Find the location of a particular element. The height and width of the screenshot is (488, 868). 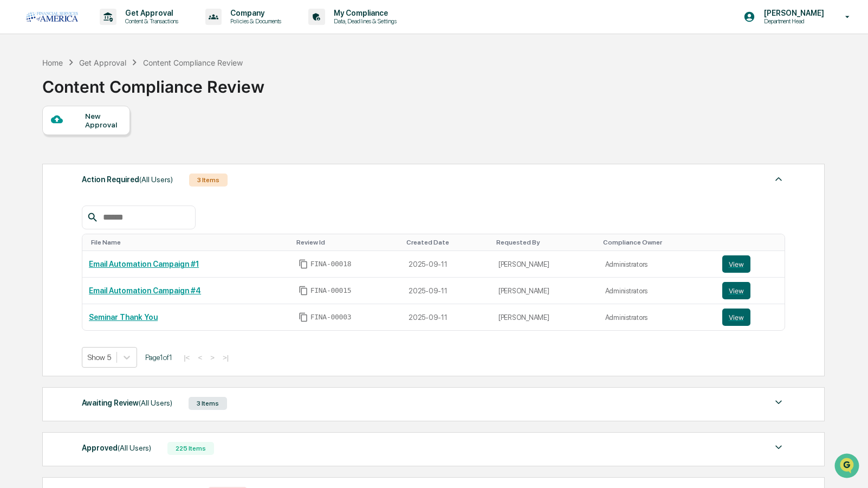

p: Company is located at coordinates (254, 13).